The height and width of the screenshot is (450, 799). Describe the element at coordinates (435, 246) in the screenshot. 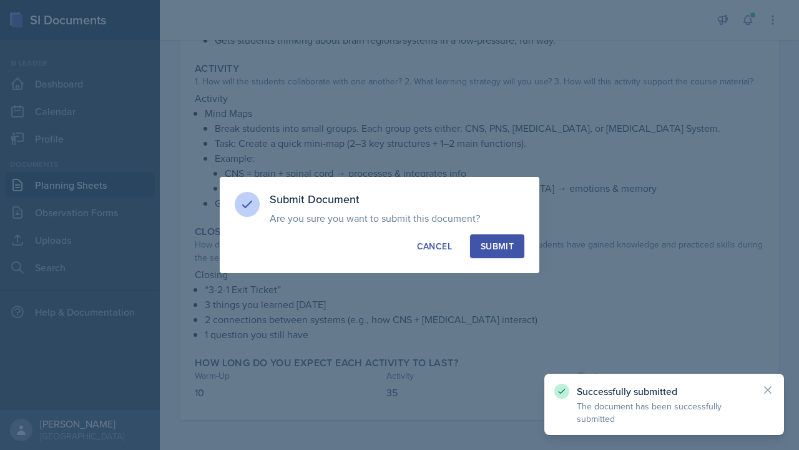

I see `button: Cancel` at that location.